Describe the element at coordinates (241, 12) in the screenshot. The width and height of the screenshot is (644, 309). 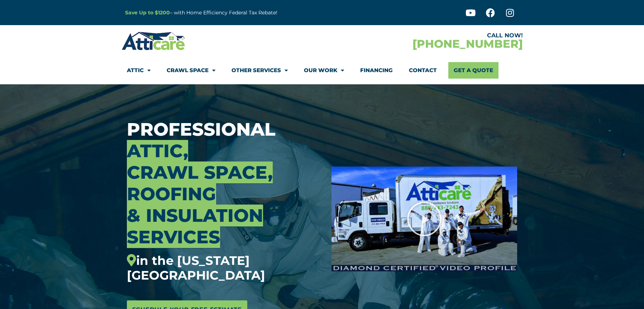
I see `p: – with Home Efficiency Federal Tax Rebate!` at that location.